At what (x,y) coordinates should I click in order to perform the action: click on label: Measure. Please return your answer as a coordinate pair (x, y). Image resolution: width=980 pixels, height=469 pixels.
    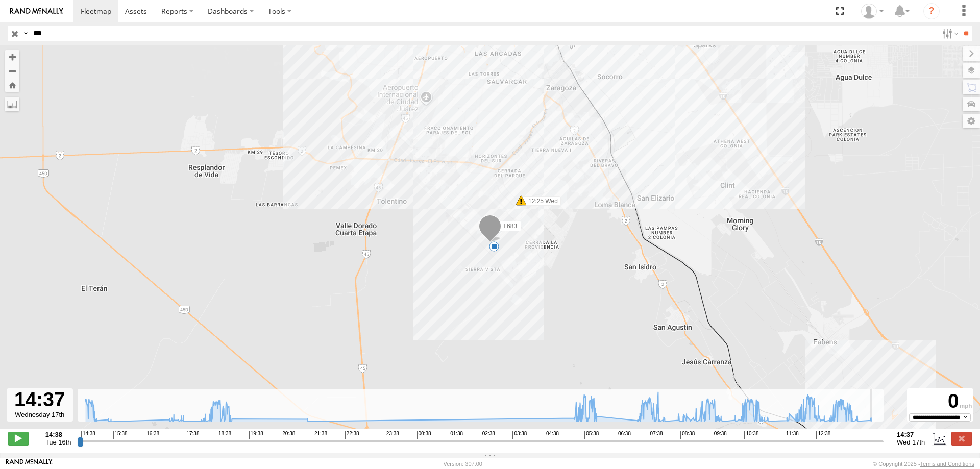
    Looking at the image, I should click on (12, 104).